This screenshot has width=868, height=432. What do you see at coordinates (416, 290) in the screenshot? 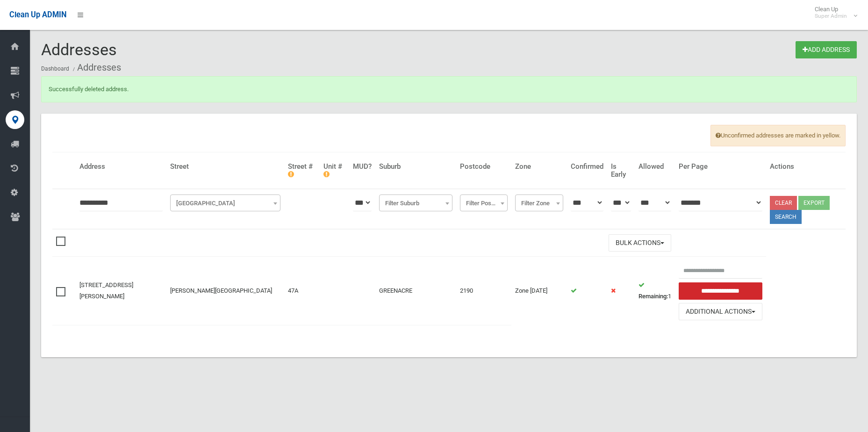
I see `td: GREENACRE` at bounding box center [416, 290].